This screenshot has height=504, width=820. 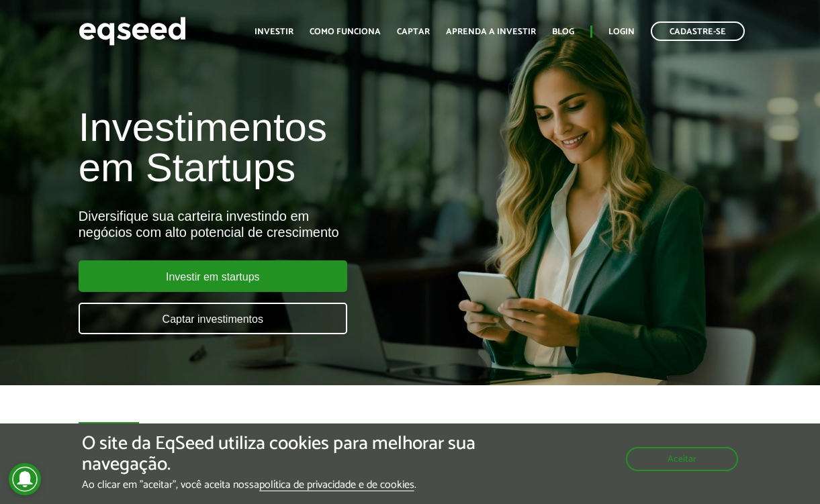 What do you see at coordinates (132, 31) in the screenshot?
I see `img: EqSeed` at bounding box center [132, 31].